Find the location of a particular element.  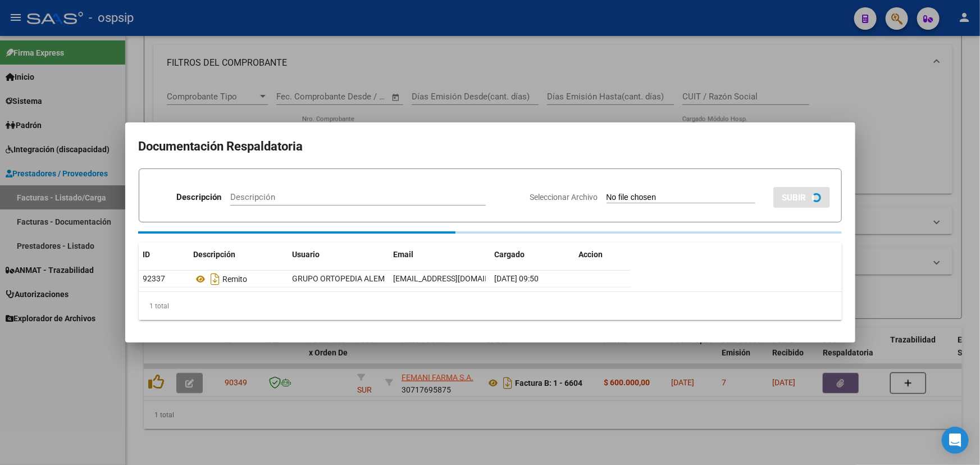

span: Usuario is located at coordinates (306, 254).